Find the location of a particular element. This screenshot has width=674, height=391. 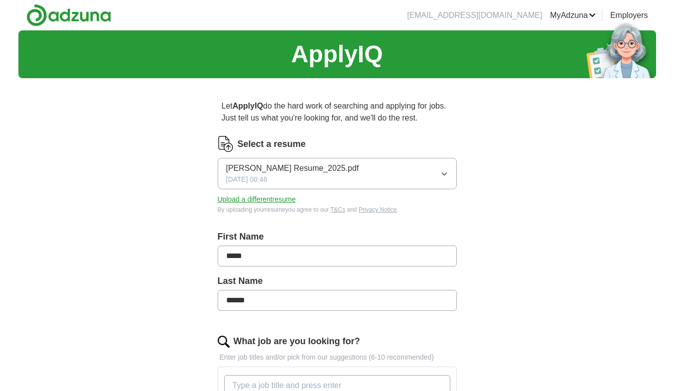

p: Enter job titles and/or pick from our suggestions (6-10 recommended) is located at coordinates (337, 357).